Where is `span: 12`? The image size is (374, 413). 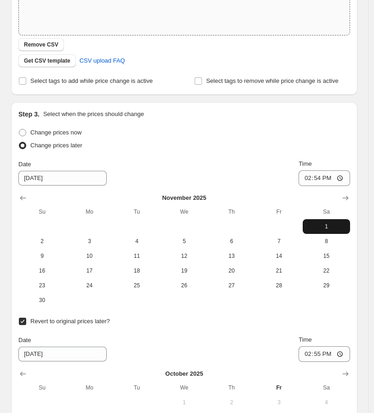 span: 12 is located at coordinates (184, 256).